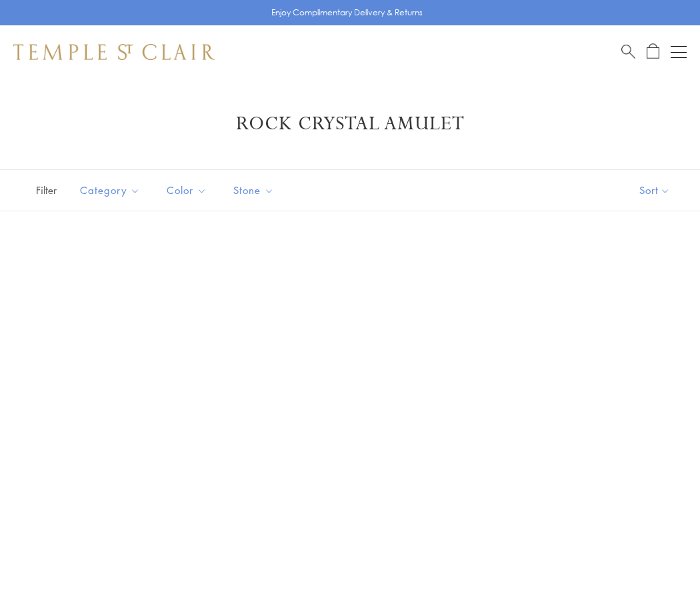 The width and height of the screenshot is (700, 592). I want to click on h1: Rock Crystal Amulet, so click(350, 124).